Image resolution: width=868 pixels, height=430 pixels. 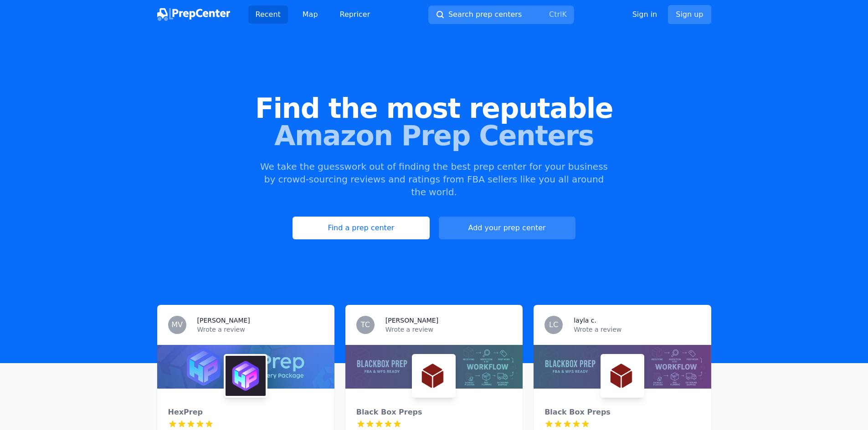 I want to click on a: Repricer, so click(x=355, y=15).